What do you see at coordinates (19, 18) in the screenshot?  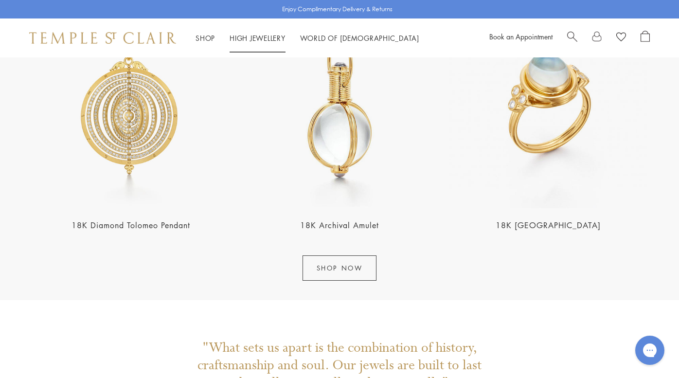 I see `button: Open gorgias live chat` at bounding box center [19, 18].